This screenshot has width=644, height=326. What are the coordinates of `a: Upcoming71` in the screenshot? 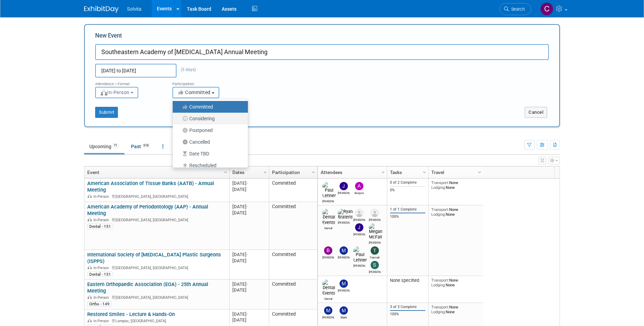 It's located at (104, 146).